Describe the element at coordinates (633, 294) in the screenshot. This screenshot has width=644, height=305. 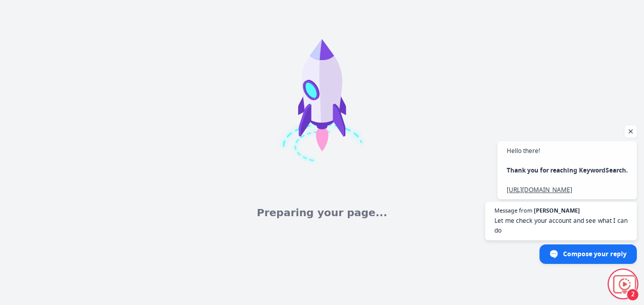
I see `span: 2` at that location.